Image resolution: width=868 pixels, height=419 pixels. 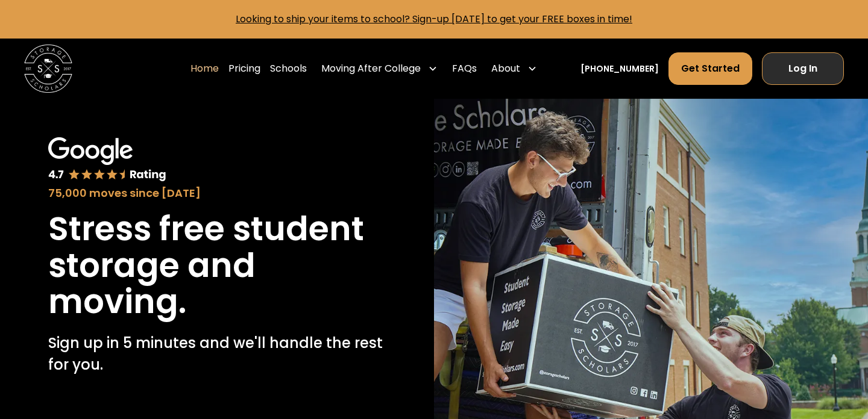 I want to click on h1: Stress free student storage and moving., so click(x=217, y=265).